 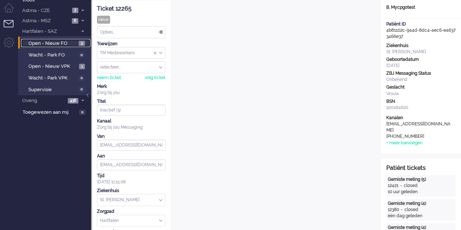 I want to click on div: Zorg bij jou, so click(x=131, y=93).